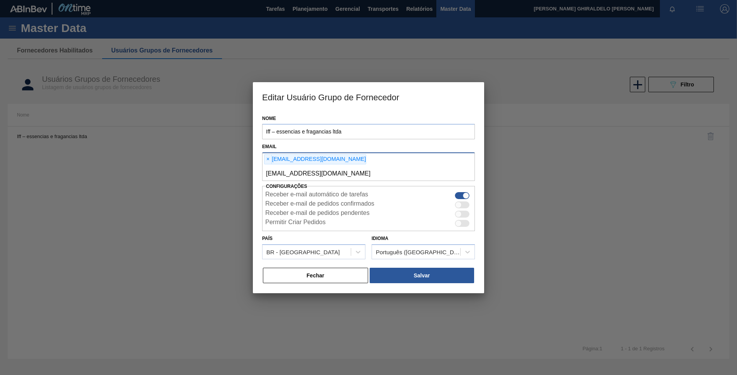 This screenshot has width=737, height=375. What do you see at coordinates (368, 97) in the screenshot?
I see `h3: Editar Usuário Grupo de Fornecedor` at bounding box center [368, 97].